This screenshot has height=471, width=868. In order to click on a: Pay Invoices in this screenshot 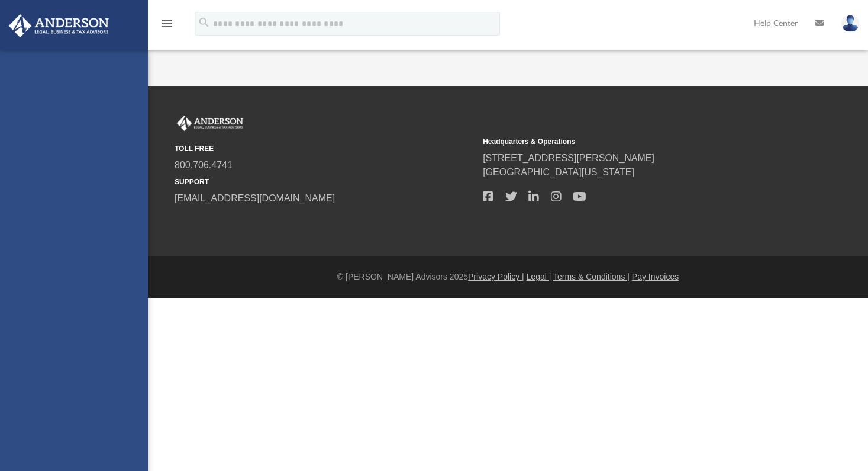, I will do `click(655, 277)`.